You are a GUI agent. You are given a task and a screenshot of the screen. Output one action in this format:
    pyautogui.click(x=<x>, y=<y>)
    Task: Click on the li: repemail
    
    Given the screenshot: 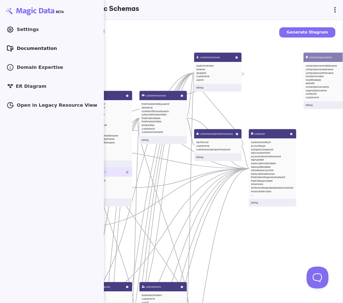 What is the action you would take?
    pyautogui.click(x=109, y=122)
    